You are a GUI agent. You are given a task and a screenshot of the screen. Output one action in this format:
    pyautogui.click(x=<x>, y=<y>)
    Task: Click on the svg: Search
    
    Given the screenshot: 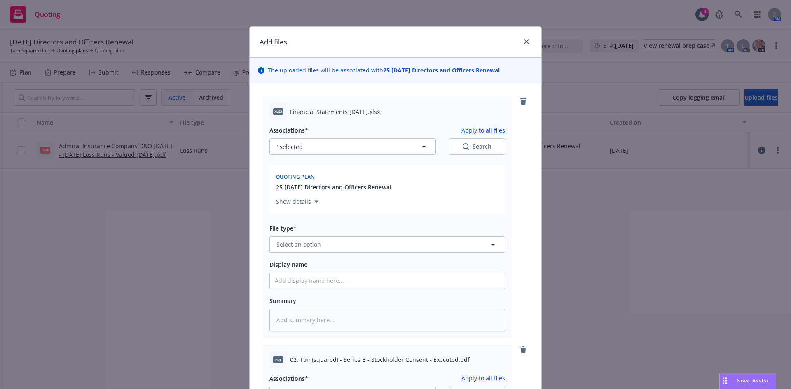 What is the action you would take?
    pyautogui.click(x=466, y=147)
    